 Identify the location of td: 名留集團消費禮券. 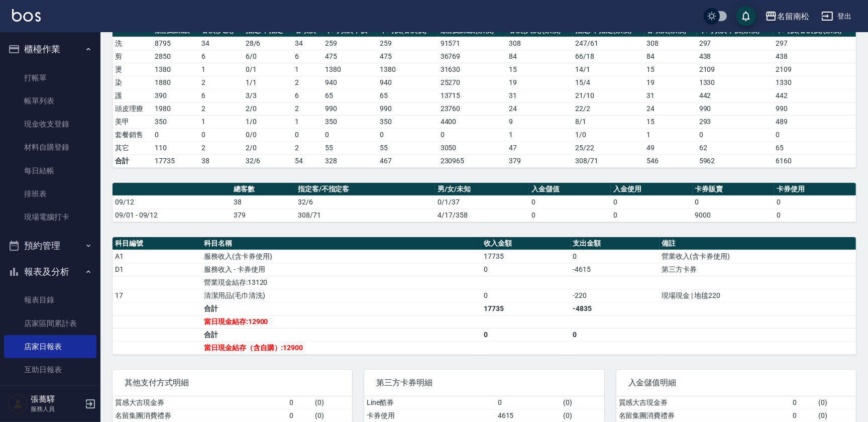
(703, 416).